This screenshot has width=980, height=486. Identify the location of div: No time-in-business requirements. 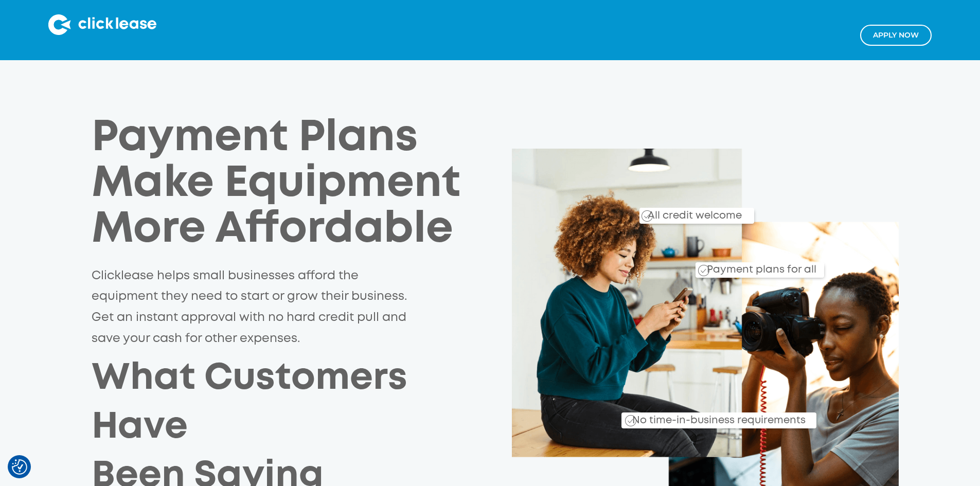
(694, 416).